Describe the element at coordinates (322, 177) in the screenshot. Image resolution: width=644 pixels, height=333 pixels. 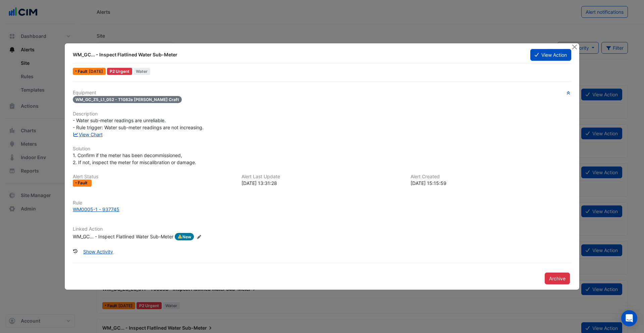
I see `h6: Alert Last Update` at that location.